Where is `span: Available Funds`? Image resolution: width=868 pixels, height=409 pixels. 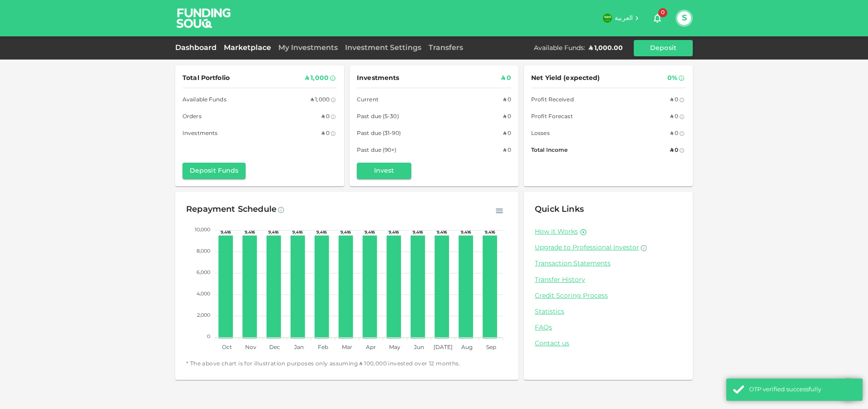
span: Available Funds is located at coordinates (204, 100).